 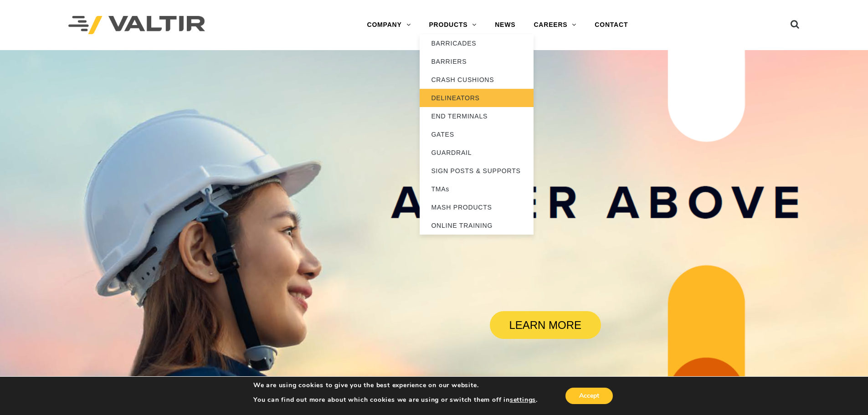 What do you see at coordinates (477, 116) in the screenshot?
I see `a: END TERMINALS` at bounding box center [477, 116].